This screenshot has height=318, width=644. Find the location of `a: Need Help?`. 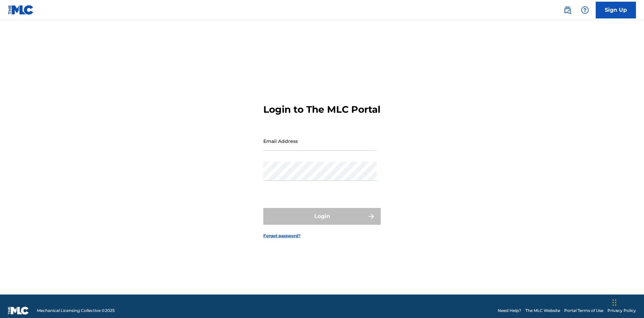

a: Need Help? is located at coordinates (509, 311).